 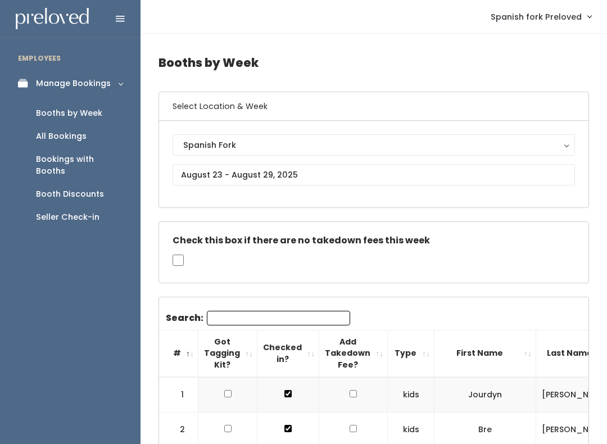 I want to click on div: Booth Discounts, so click(x=70, y=194).